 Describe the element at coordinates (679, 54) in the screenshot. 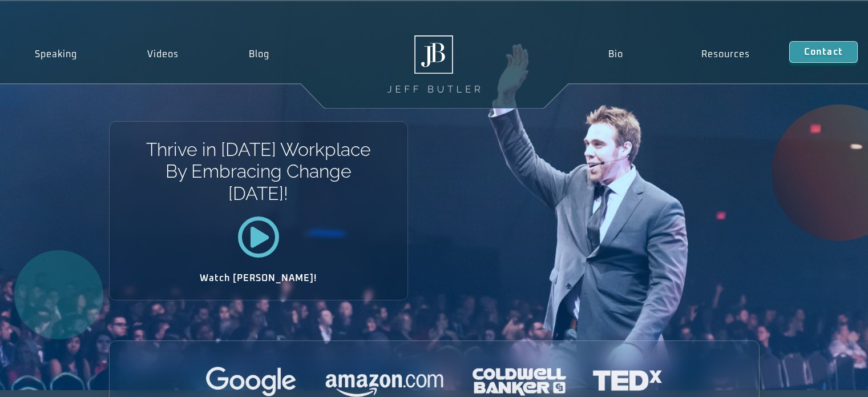

I see `nav: Menu` at that location.